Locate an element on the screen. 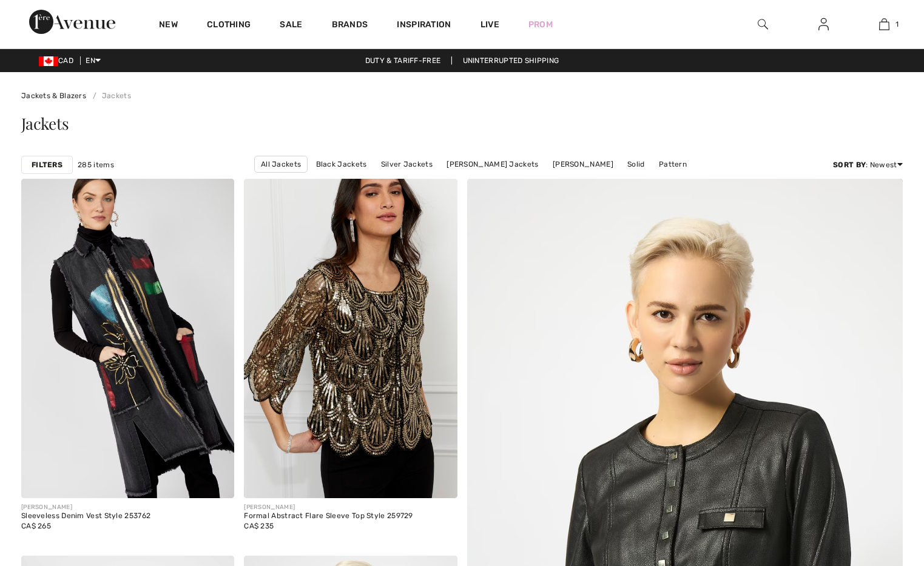 This screenshot has height=566, width=924. a: Sale is located at coordinates (291, 25).